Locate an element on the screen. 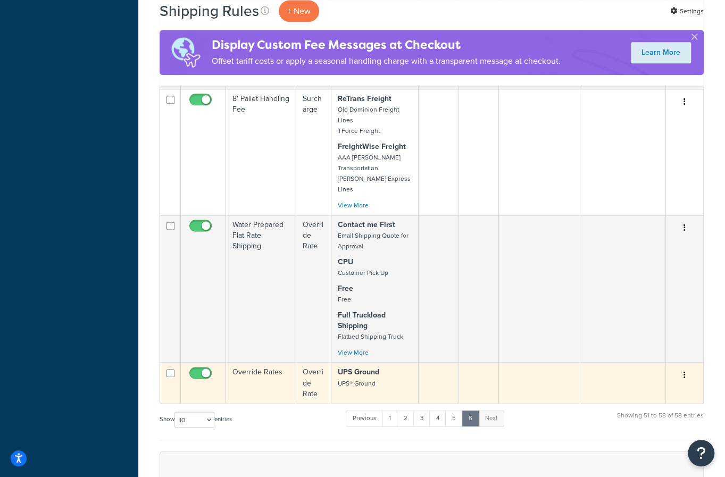  h1: Shipping Rules is located at coordinates (209, 11).